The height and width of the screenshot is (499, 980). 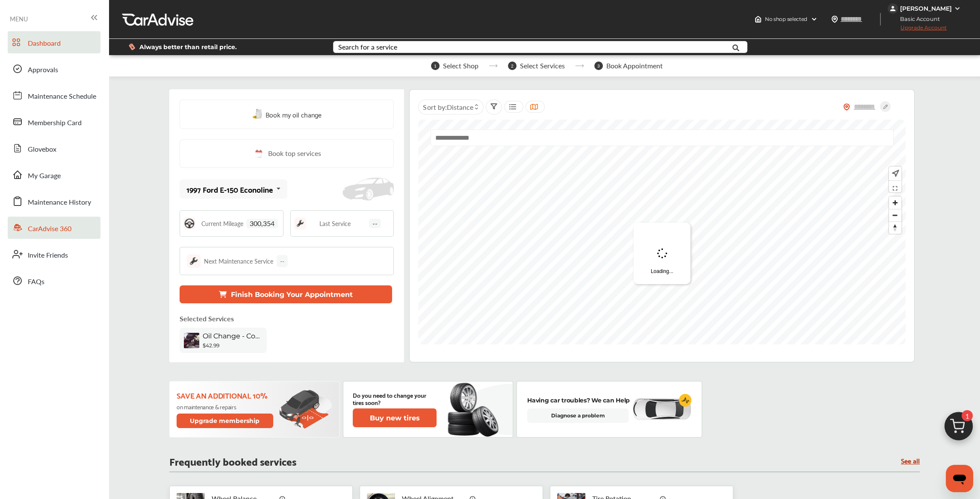 I want to click on img: location_vector.a44bc228.svg, so click(x=835, y=19).